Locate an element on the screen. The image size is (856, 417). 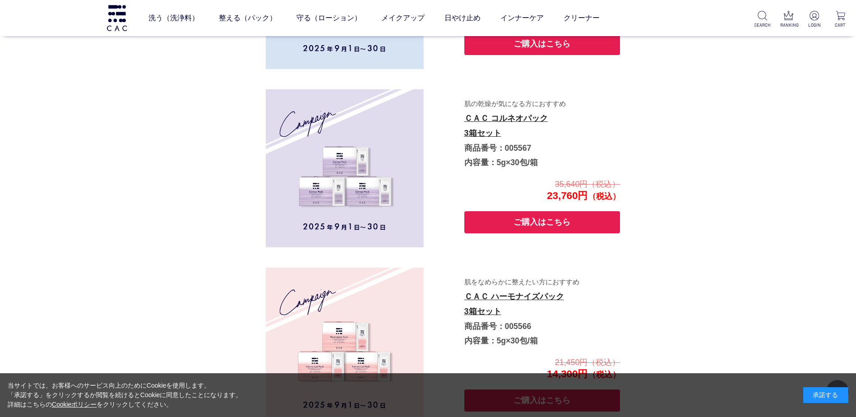
div: 当サイトでは、お客様へのサービス向上のためにCookieを使用します。 「承諾する」をクリックするか閲覧を続けるとCookieに同意したことになります。 詳細はこちらの をクリックしてください。 is located at coordinates (125, 395).